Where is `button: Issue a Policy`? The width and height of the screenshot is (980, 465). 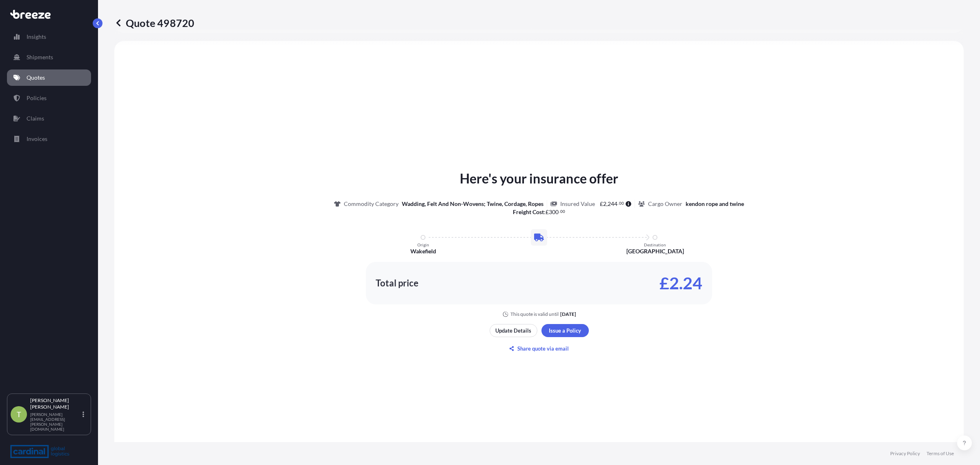 button: Issue a Policy is located at coordinates (566, 330).